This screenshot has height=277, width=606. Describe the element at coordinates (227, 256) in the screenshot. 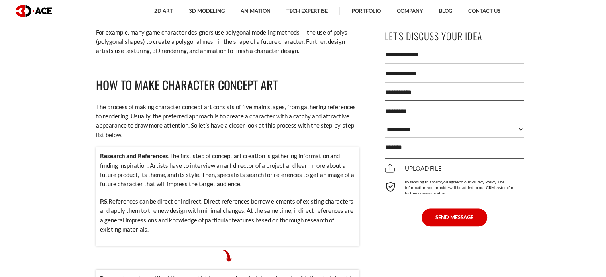

I see `img: Pointer` at that location.